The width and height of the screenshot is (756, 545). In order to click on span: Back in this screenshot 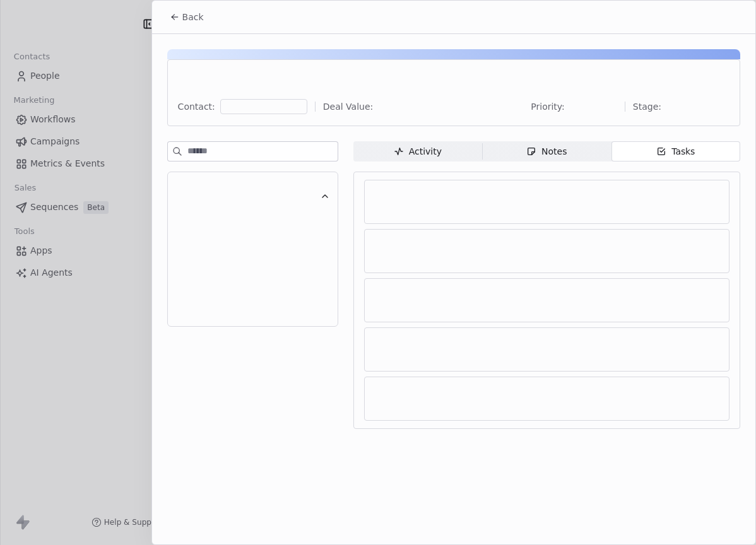, I will do `click(193, 17)`.